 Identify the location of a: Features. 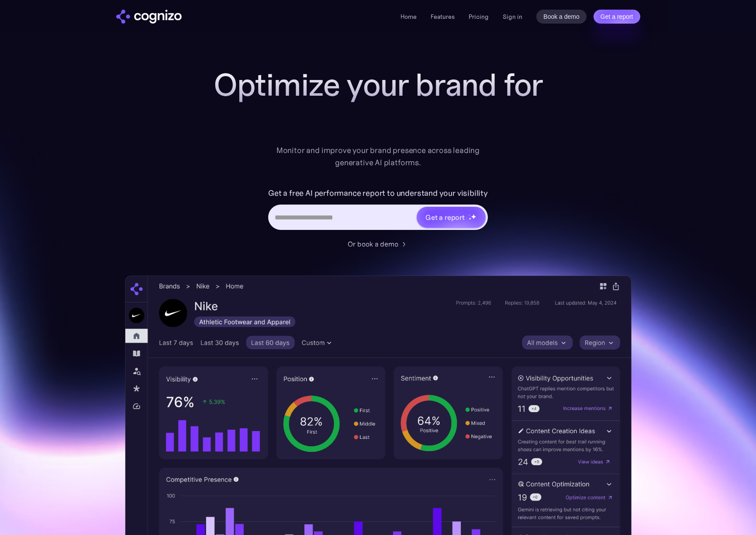
(442, 17).